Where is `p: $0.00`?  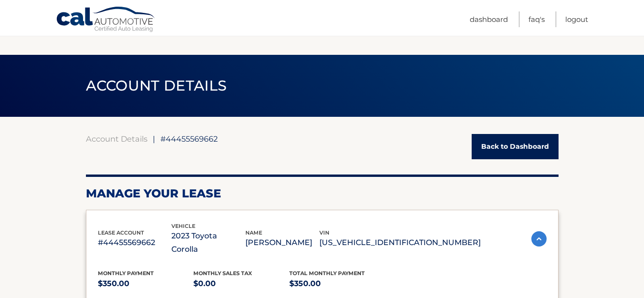
p: $0.00 is located at coordinates (241, 284).